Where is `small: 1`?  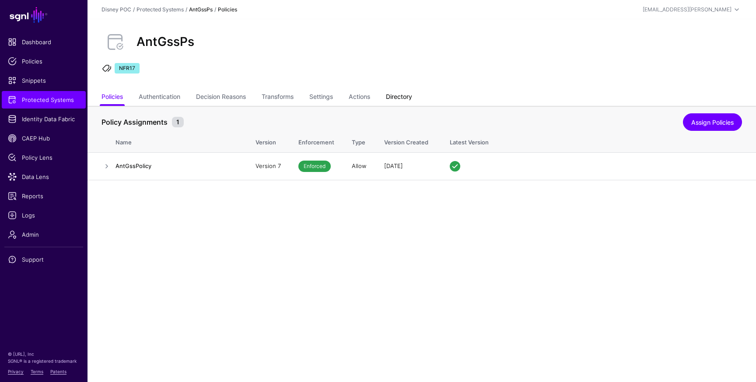
small: 1 is located at coordinates (178, 122).